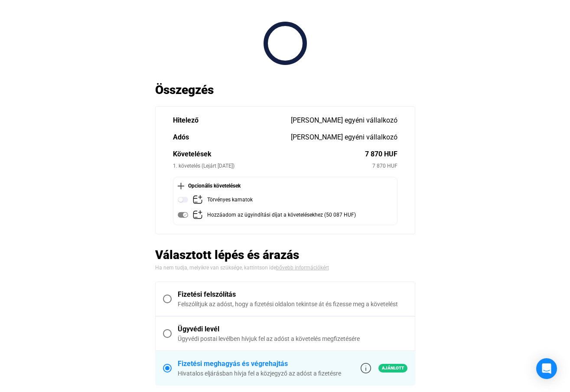  Describe the element at coordinates (285, 186) in the screenshot. I see `div: Opcionális követelések` at that location.